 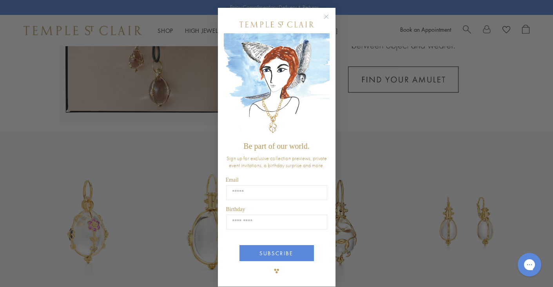 I want to click on span: Birthday, so click(x=236, y=209).